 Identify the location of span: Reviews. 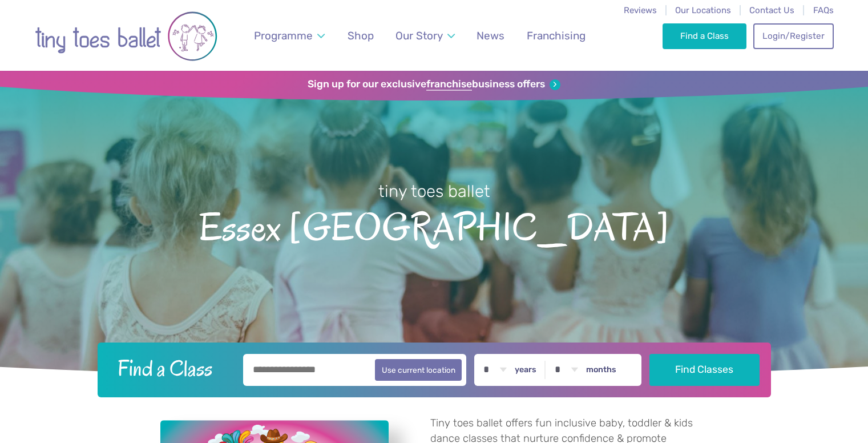
(641, 10).